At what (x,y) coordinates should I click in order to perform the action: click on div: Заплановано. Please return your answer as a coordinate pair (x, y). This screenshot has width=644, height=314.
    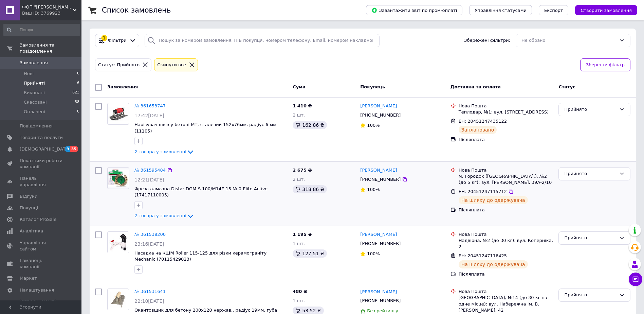
    Looking at the image, I should click on (478, 129).